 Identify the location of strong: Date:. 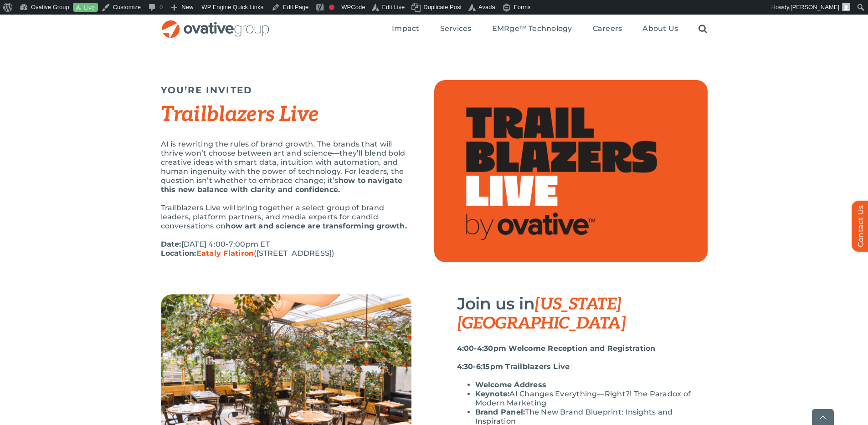
(171, 244).